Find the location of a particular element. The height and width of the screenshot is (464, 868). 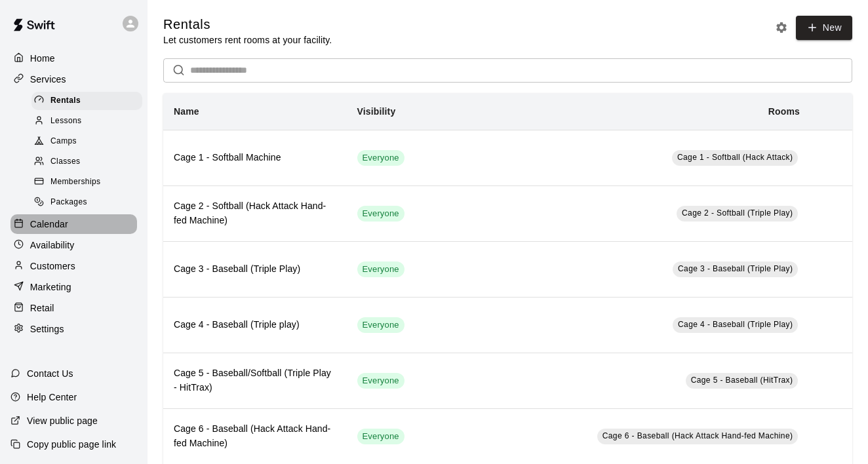

p: Availability is located at coordinates (53, 245).